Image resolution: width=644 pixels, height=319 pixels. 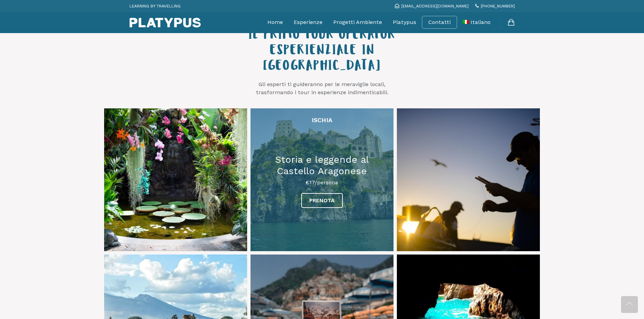 I want to click on a: Esperienze, so click(x=308, y=22).